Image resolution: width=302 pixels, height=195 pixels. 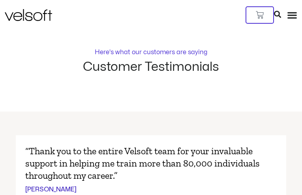 I want to click on div: Menu Toggle, so click(x=293, y=15).